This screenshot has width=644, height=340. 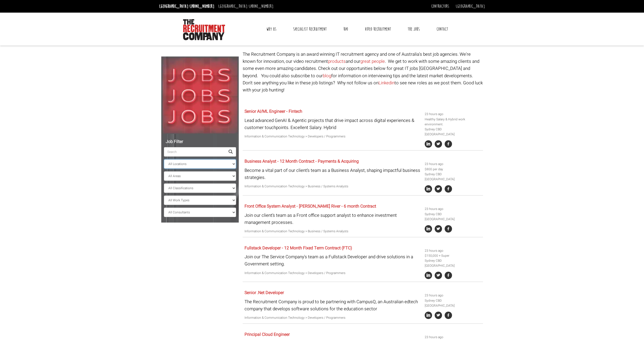 What do you see at coordinates (453, 169) in the screenshot?
I see `li: $800 per day` at bounding box center [453, 169].